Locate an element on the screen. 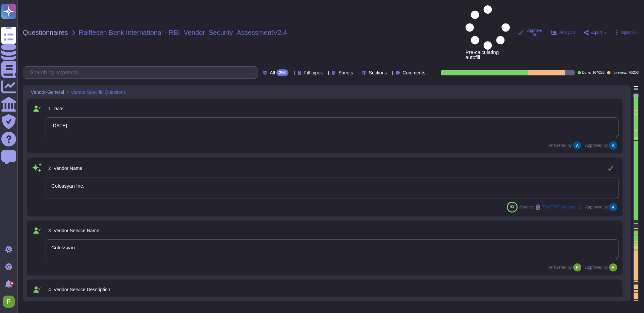 This screenshot has width=644, height=313. span: TPMF RFI Vendors (2) is located at coordinates (562, 207).